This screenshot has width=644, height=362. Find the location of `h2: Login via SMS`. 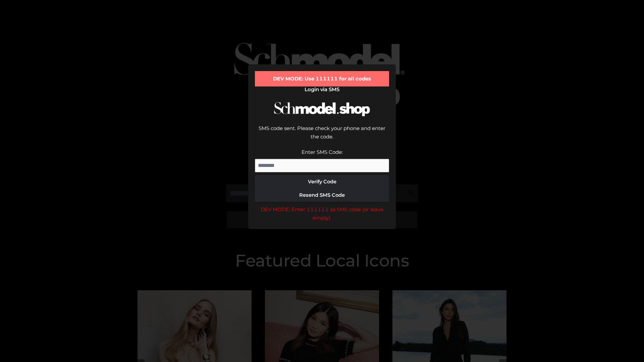

h2: Login via SMS is located at coordinates (322, 89).